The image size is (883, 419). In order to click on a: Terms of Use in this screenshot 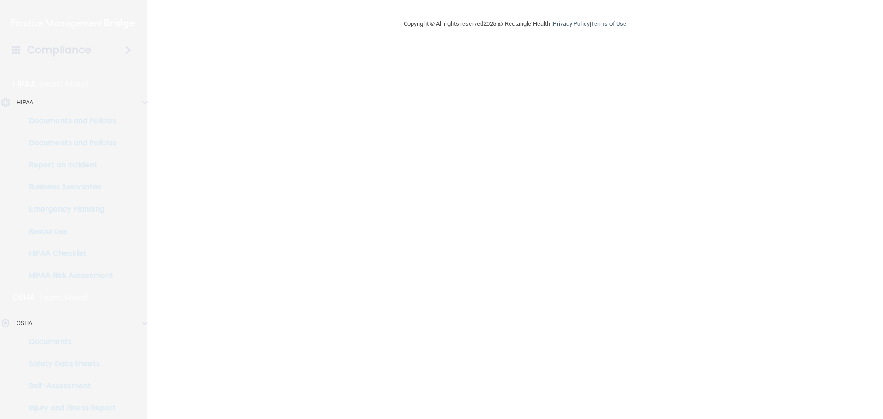, I will do `click(608, 23)`.